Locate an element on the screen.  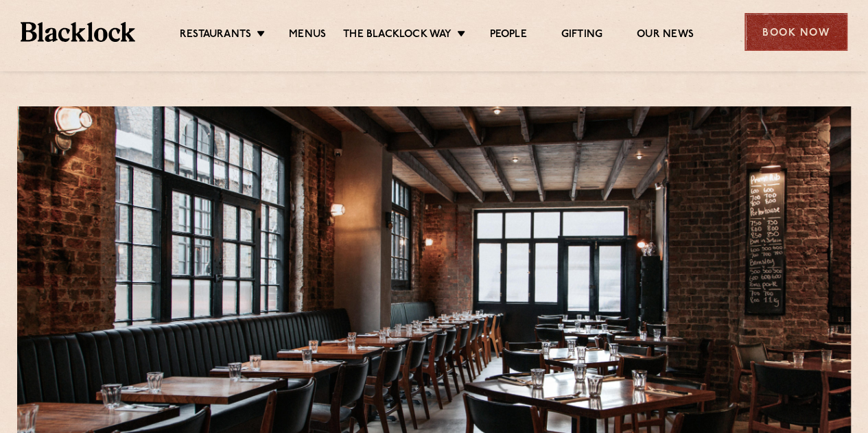
a: Restaurants is located at coordinates (216, 36).